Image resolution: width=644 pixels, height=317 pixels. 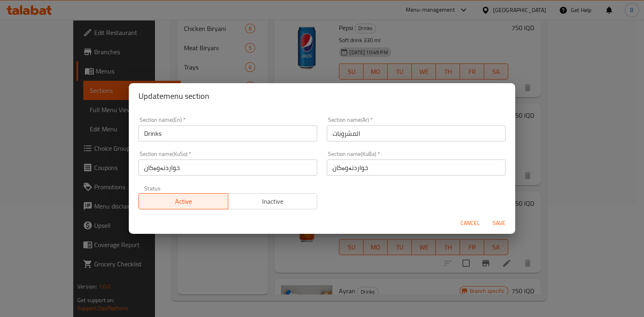 What do you see at coordinates (183, 201) in the screenshot?
I see `span: Active` at bounding box center [183, 201].